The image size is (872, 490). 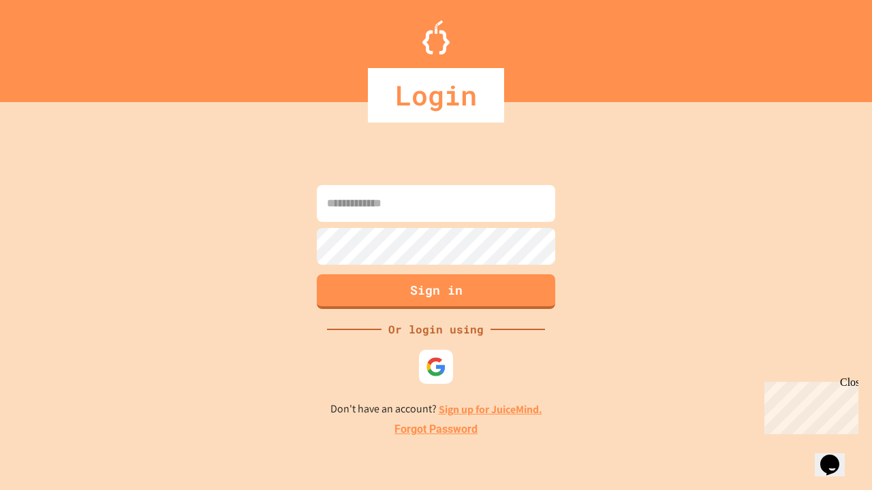 What do you see at coordinates (436, 409) in the screenshot?
I see `p: Don't have an account?` at bounding box center [436, 409].